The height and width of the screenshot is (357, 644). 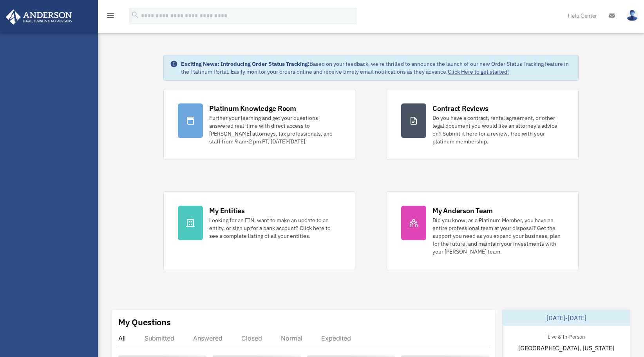 What do you see at coordinates (499, 130) in the screenshot?
I see `div: Do you have a contract, rental agreement, or other legal document you would like an attorney's ad...` at bounding box center [499, 130].